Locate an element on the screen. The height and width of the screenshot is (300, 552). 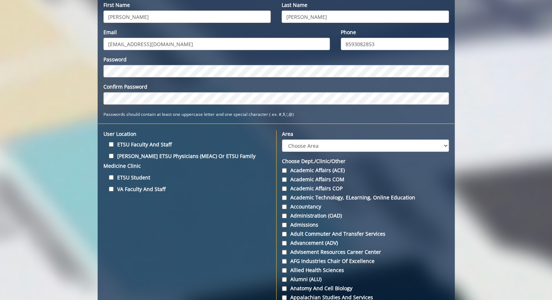
label: ETSU Faculty and Staff is located at coordinates (187, 144).